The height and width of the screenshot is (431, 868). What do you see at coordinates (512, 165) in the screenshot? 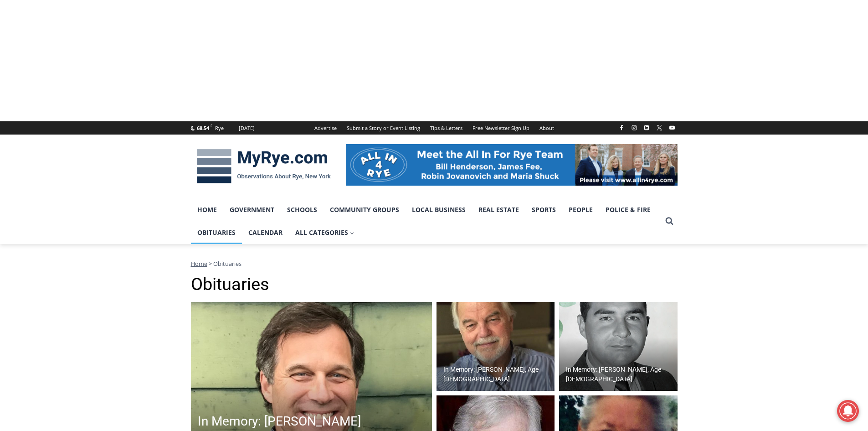
I see `a: All in for Rye` at bounding box center [512, 165].